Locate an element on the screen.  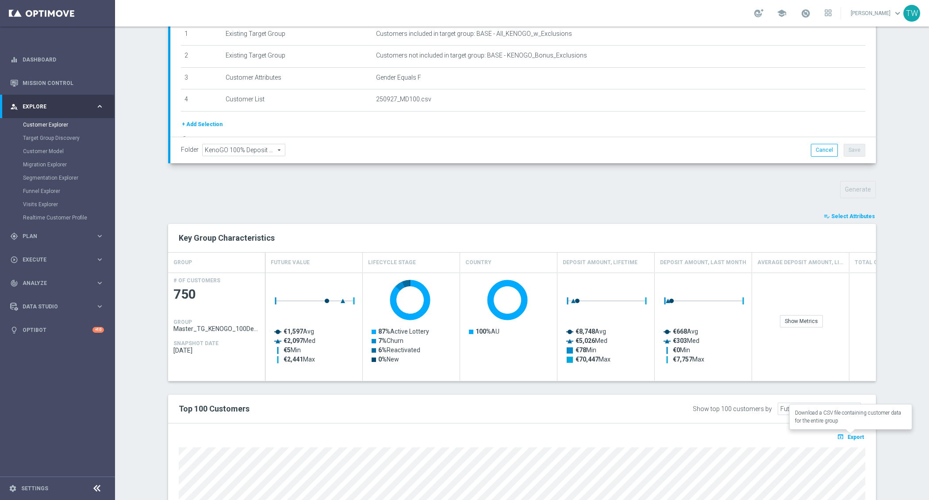
a: Optibot is located at coordinates (57, 330).